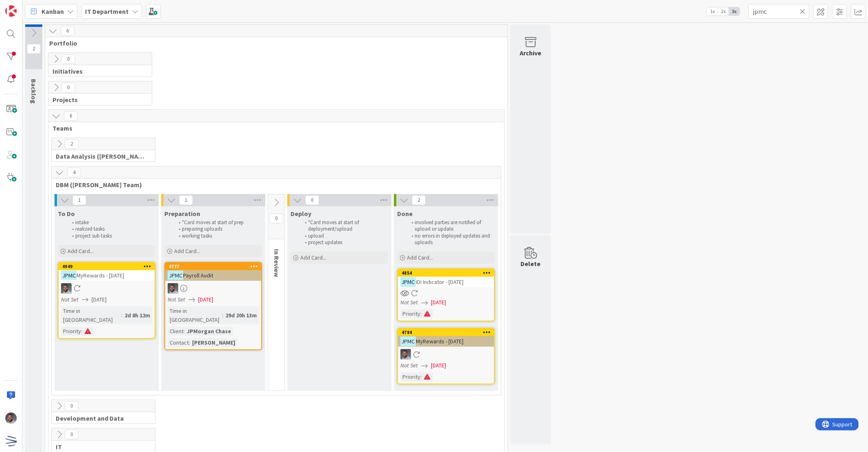  What do you see at coordinates (450, 226) in the screenshot?
I see `li: involved parties are notified of upload or update` at bounding box center [450, 226].